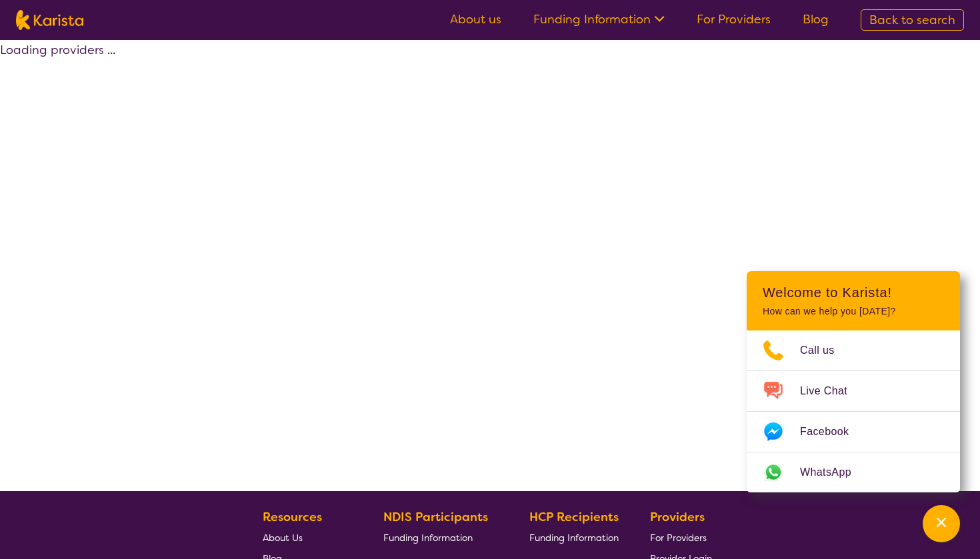  What do you see at coordinates (283, 538) in the screenshot?
I see `span: About Us` at bounding box center [283, 538].